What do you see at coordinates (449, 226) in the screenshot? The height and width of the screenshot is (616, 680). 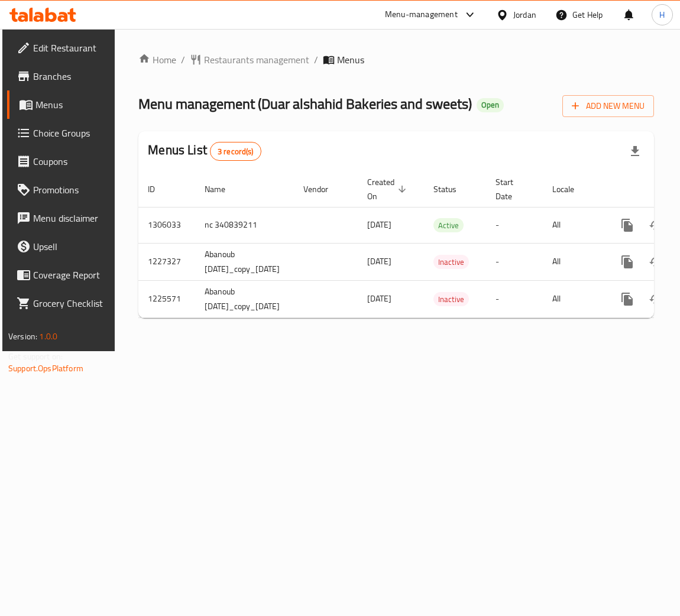 I see `div: Active` at bounding box center [449, 226].